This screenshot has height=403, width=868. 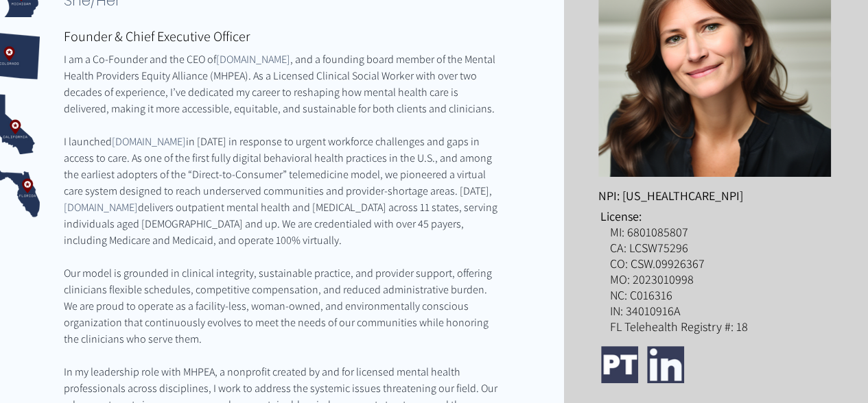 What do you see at coordinates (620, 365) in the screenshot?
I see `img: Psychology Today Profile Link` at bounding box center [620, 365].